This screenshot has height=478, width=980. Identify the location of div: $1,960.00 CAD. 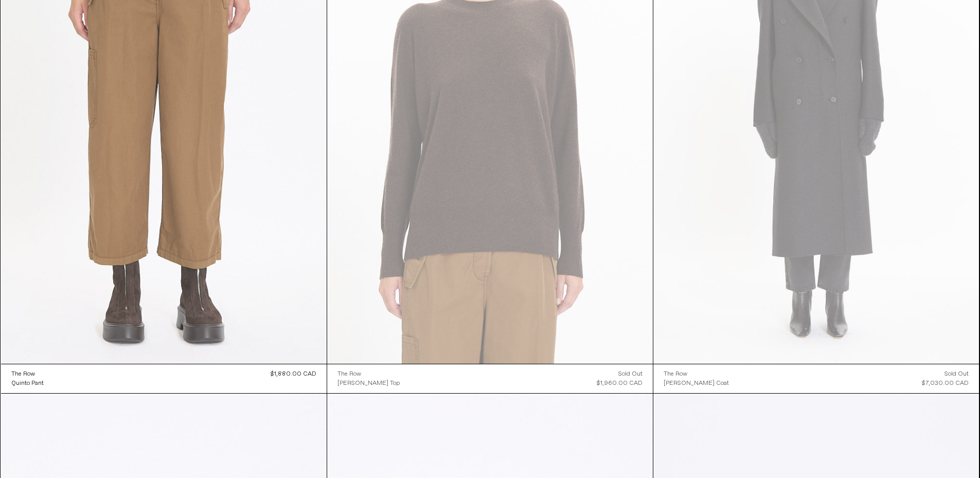
(620, 383).